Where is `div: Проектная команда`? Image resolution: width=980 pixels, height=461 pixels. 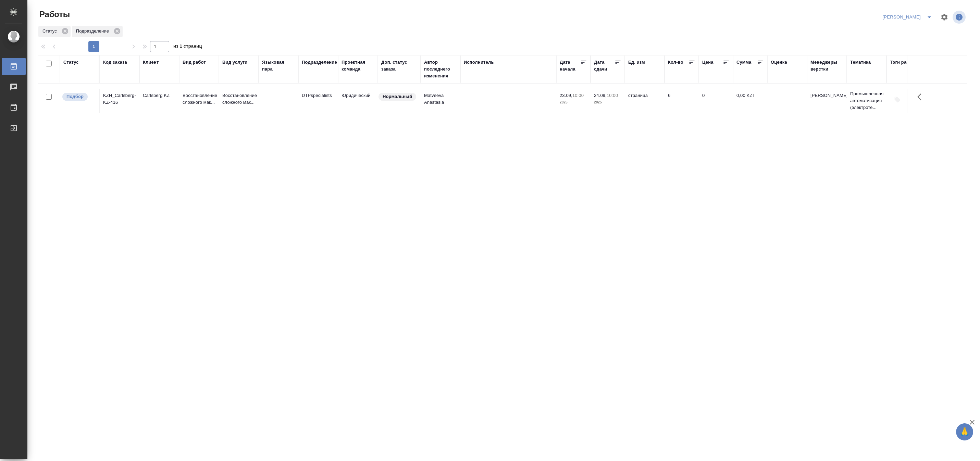
div: Проектная команда is located at coordinates (358, 66).